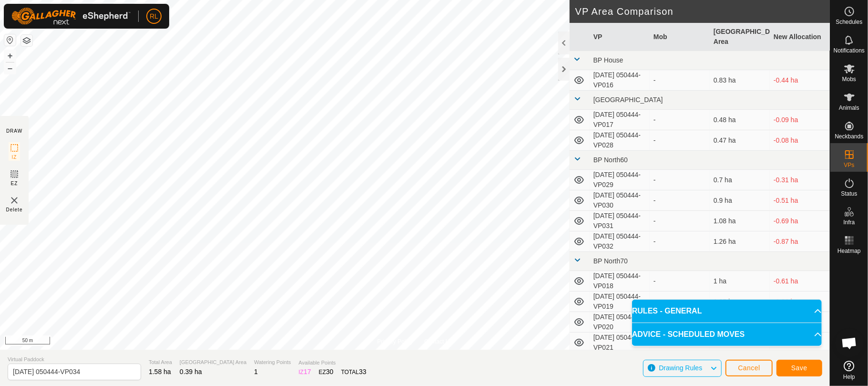  Describe the element at coordinates (75, 359) in the screenshot. I see `span: Virtual Paddock` at that location.